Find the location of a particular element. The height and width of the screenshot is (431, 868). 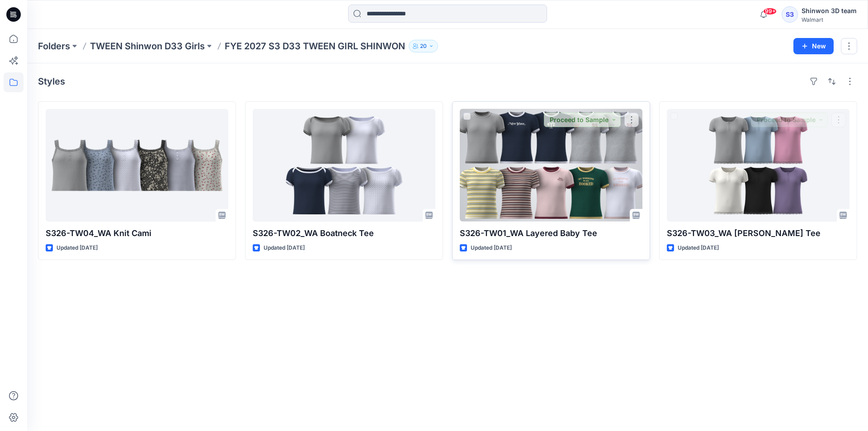

p: 20 is located at coordinates (423, 46).